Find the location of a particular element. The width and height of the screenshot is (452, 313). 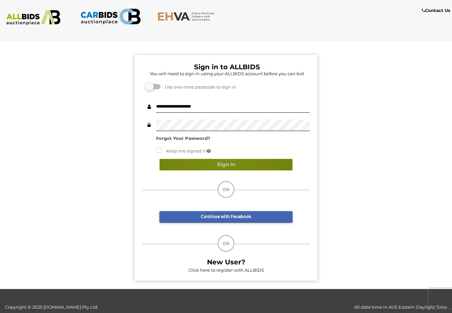

img: EHVA.com.au is located at coordinates (188, 16).